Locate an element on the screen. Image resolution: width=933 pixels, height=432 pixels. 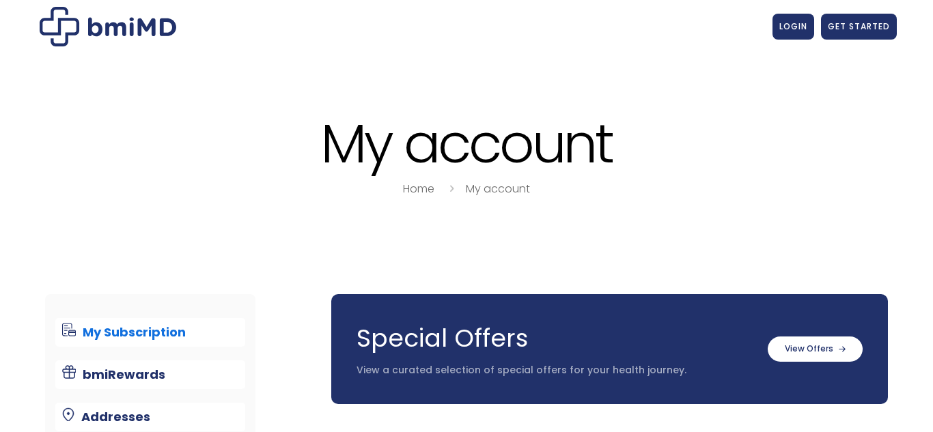
p: View a curated selection of special offers for your health journey. is located at coordinates (555, 371).